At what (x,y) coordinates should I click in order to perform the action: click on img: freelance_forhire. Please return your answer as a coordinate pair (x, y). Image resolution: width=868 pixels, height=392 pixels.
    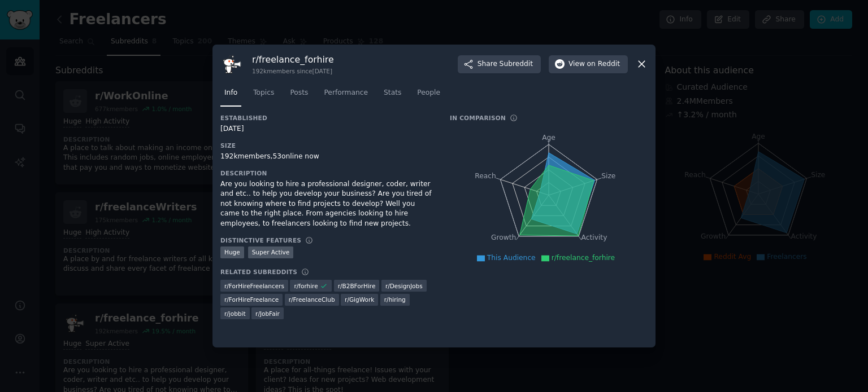
    Looking at the image, I should click on (232, 64).